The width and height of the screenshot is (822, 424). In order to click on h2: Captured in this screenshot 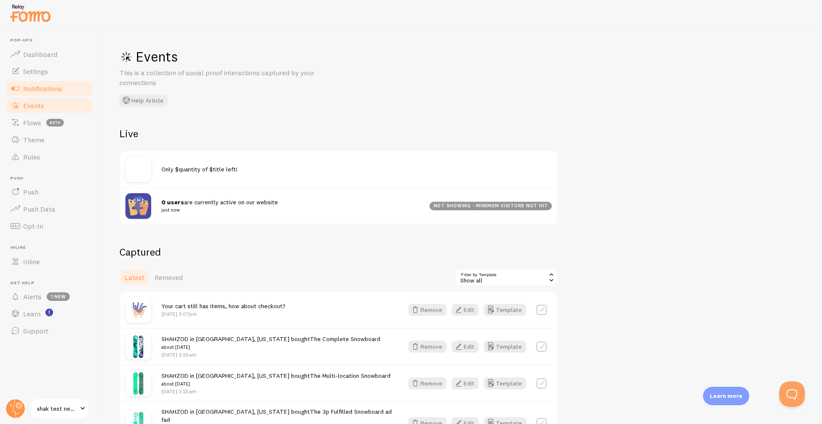, I will do `click(338, 252)`.